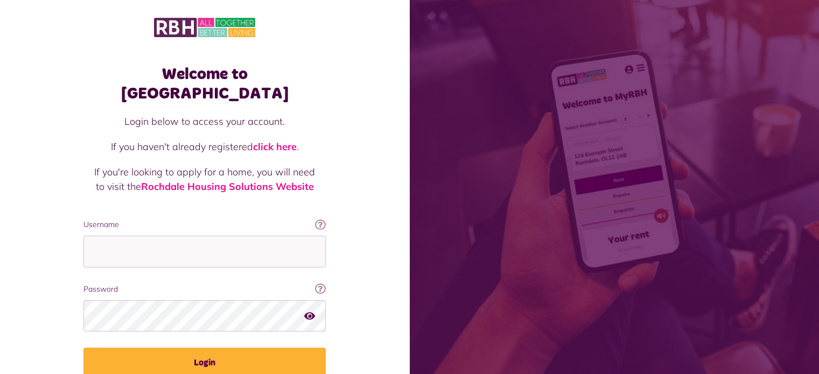 The width and height of the screenshot is (819, 374). What do you see at coordinates (204, 179) in the screenshot?
I see `p: If you're looking to apply for a home, you will need to visit the` at bounding box center [204, 179].